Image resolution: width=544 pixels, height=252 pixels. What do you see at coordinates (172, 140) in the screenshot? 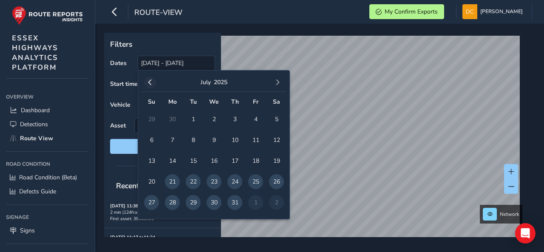
I see `span: 7` at bounding box center [172, 140].